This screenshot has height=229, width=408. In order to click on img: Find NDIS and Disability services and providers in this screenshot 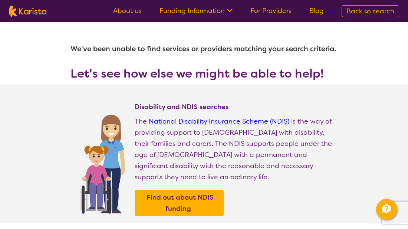, I will do `click(102, 162)`.